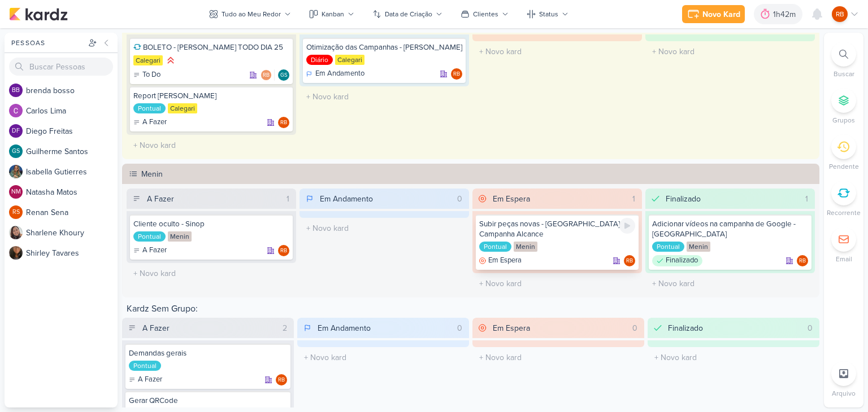 The height and width of the screenshot is (412, 868). I want to click on div: Report Calegari, so click(211, 96).